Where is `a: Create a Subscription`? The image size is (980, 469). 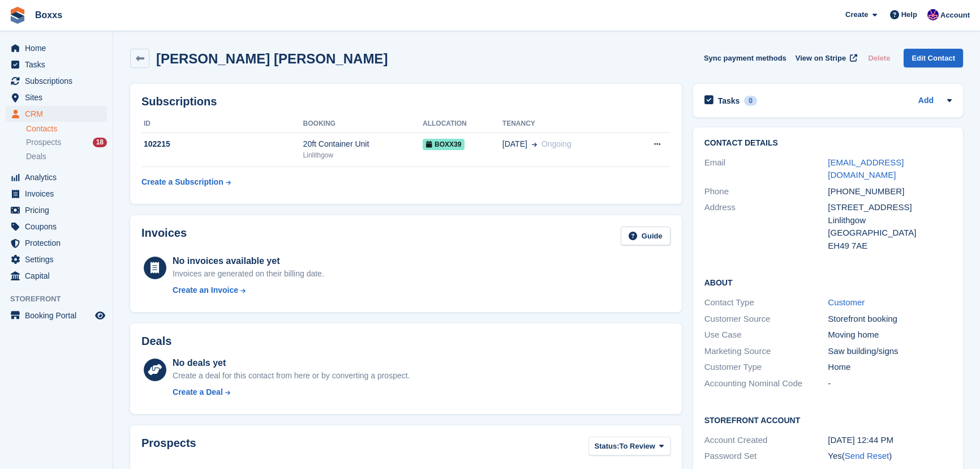
a: Create a Subscription is located at coordinates (186, 182).